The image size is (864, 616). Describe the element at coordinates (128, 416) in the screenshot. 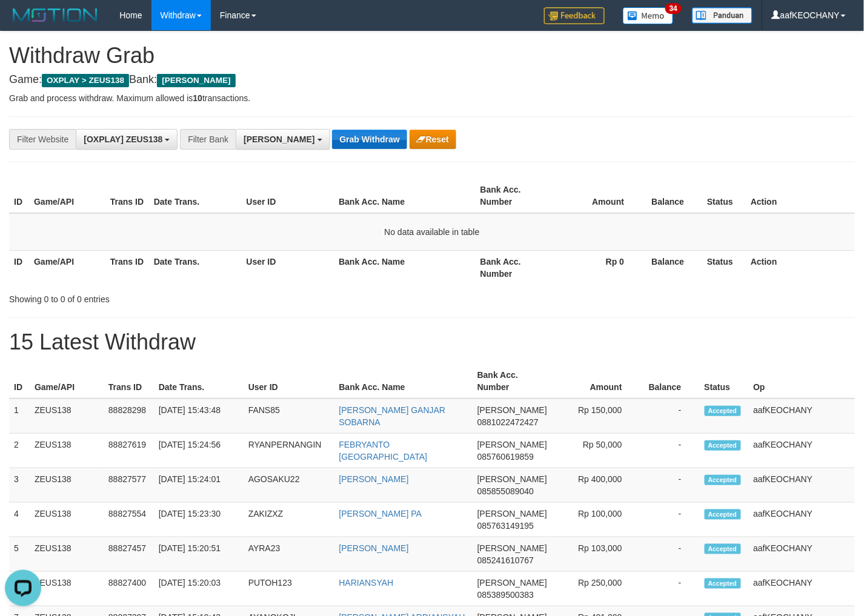

I see `td: 88828298` at that location.